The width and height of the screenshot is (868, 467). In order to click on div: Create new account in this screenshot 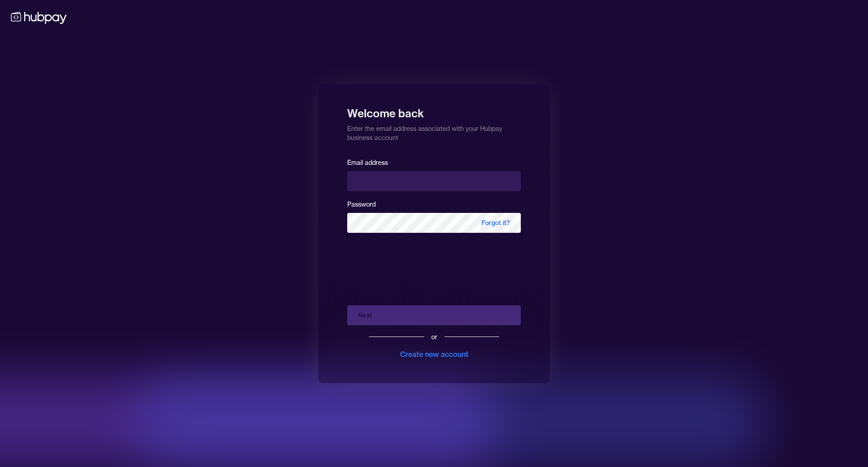, I will do `click(434, 354)`.